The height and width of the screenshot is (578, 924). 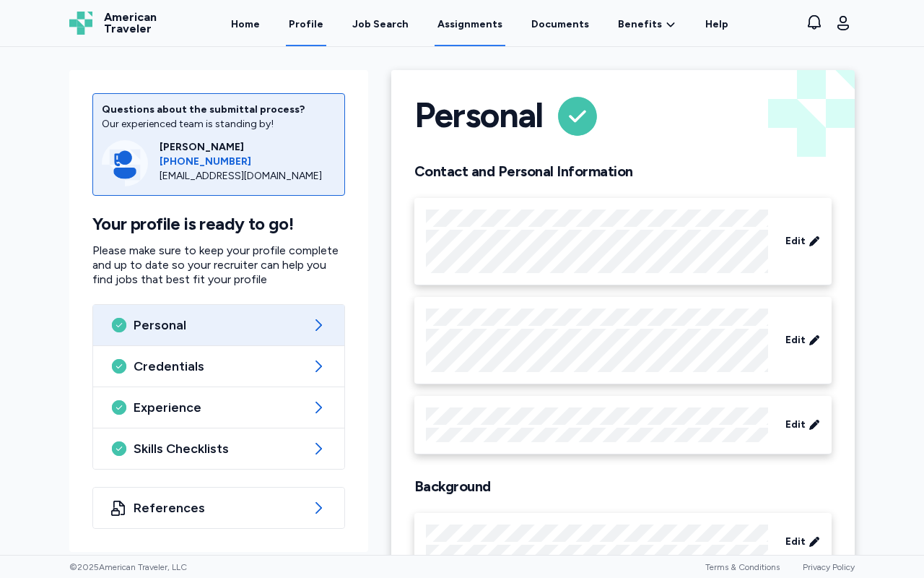 I want to click on h1: Your profile is ready to go!, so click(x=219, y=224).